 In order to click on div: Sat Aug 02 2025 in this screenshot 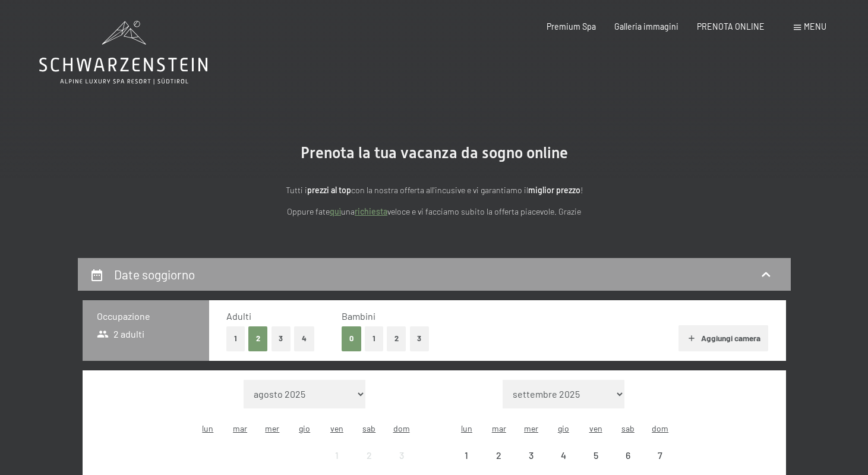, I will do `click(369, 454)`.